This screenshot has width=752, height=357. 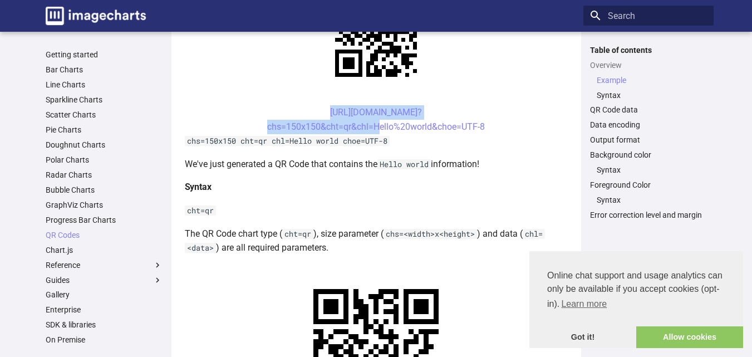 What do you see at coordinates (648, 140) in the screenshot?
I see `a: Output format` at bounding box center [648, 140].